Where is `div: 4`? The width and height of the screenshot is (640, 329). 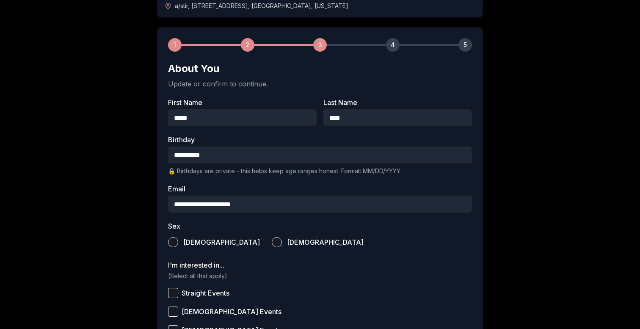 div: 4 is located at coordinates (393, 45).